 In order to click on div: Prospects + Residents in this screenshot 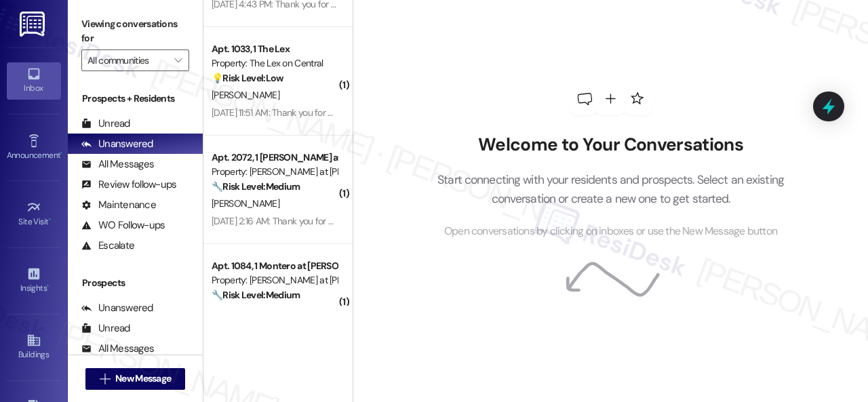, I will do `click(135, 98)`.